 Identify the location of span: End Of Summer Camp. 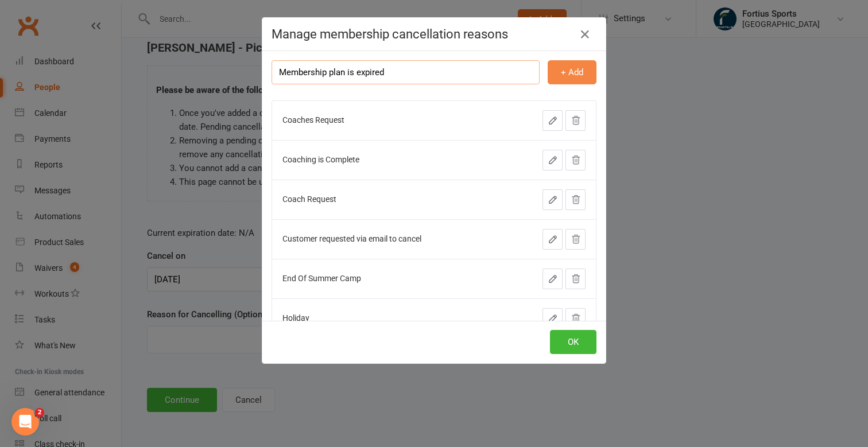
(322, 278).